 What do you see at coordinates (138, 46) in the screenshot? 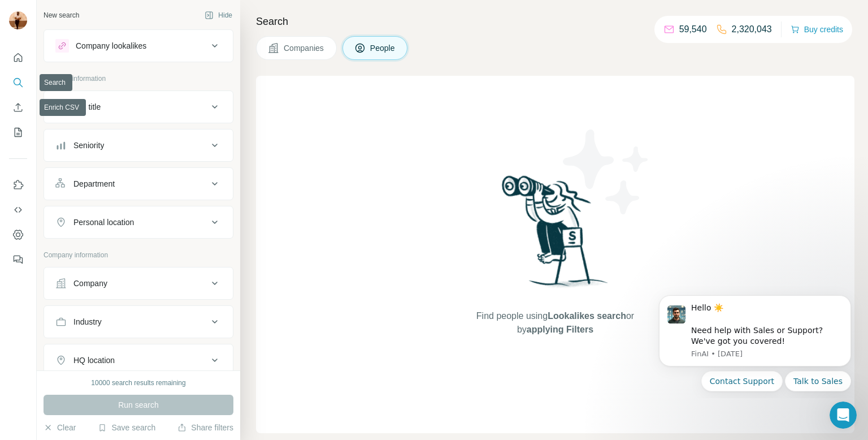
I see `button: Company lookalikes` at bounding box center [138, 46].